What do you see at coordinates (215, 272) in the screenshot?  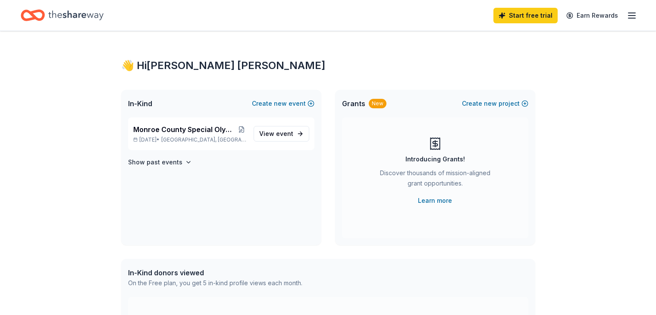 I see `div: In-Kind donors viewed` at bounding box center [215, 272].